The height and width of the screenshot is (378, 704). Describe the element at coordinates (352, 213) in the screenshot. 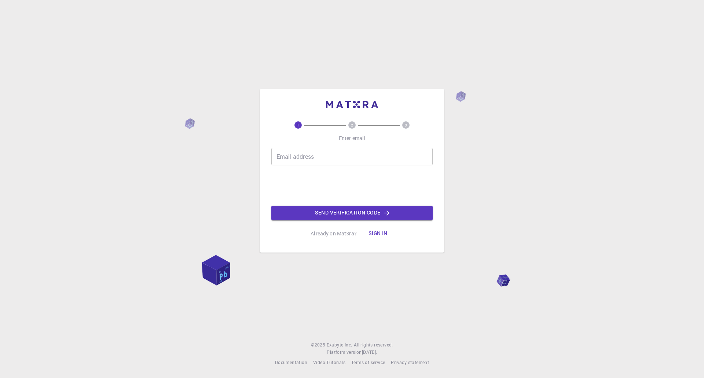

I see `button: Send verification code` at that location.